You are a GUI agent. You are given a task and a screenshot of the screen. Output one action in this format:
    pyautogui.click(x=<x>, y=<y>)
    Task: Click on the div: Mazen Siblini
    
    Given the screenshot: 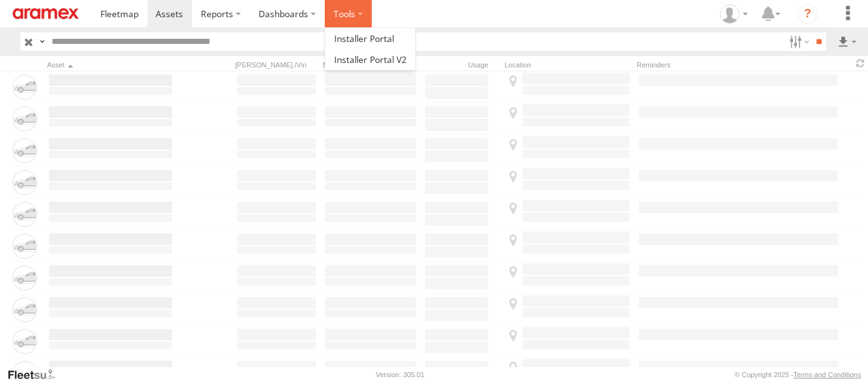 What is the action you would take?
    pyautogui.click(x=734, y=14)
    